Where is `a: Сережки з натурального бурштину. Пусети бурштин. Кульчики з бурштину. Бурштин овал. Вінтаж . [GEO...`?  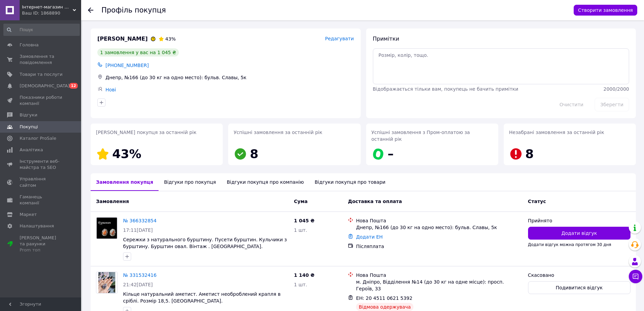
a: Сережки з натурального бурштину. Пусети бурштин. Кульчики з бурштину. Бурштин овал. Вінтаж . [GEO... is located at coordinates (205, 243).